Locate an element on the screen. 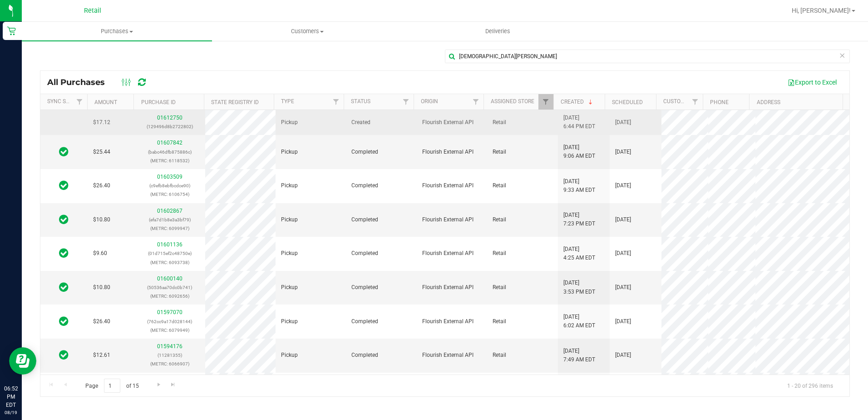 The width and height of the screenshot is (868, 420). a: Sync Status is located at coordinates (64, 101).